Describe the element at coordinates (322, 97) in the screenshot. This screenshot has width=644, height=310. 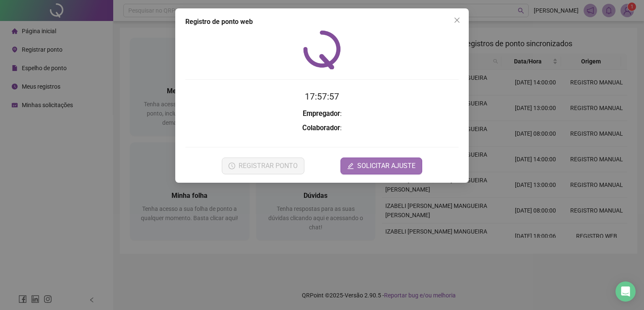
I see `time: 17:57:57` at that location.